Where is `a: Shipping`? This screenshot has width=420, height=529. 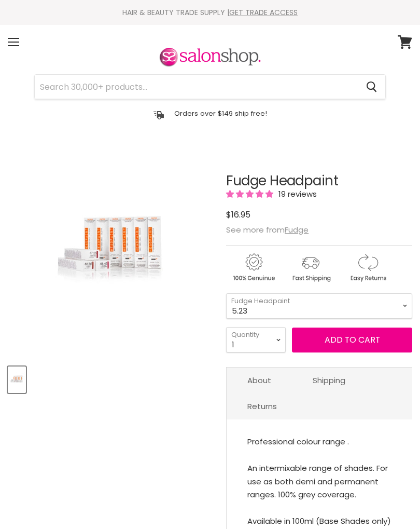
a: Shipping is located at coordinates (329, 380).